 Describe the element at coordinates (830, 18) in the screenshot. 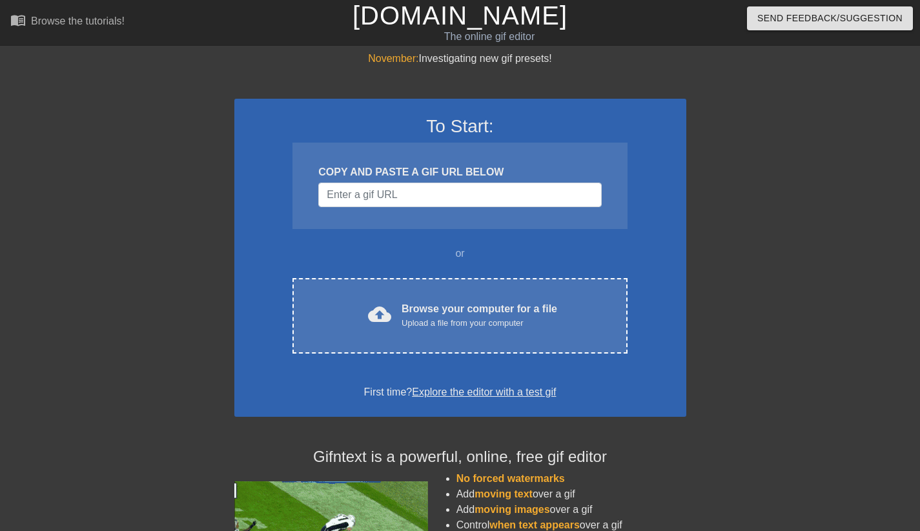

I see `button: Send Feedback/Suggestion` at that location.